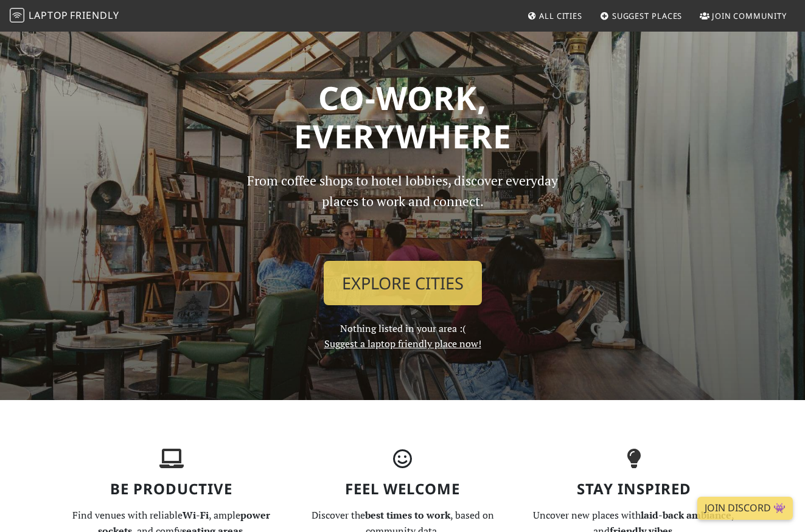 This screenshot has width=805, height=532. I want to click on h1: Co-work, Everywhere, so click(403, 117).